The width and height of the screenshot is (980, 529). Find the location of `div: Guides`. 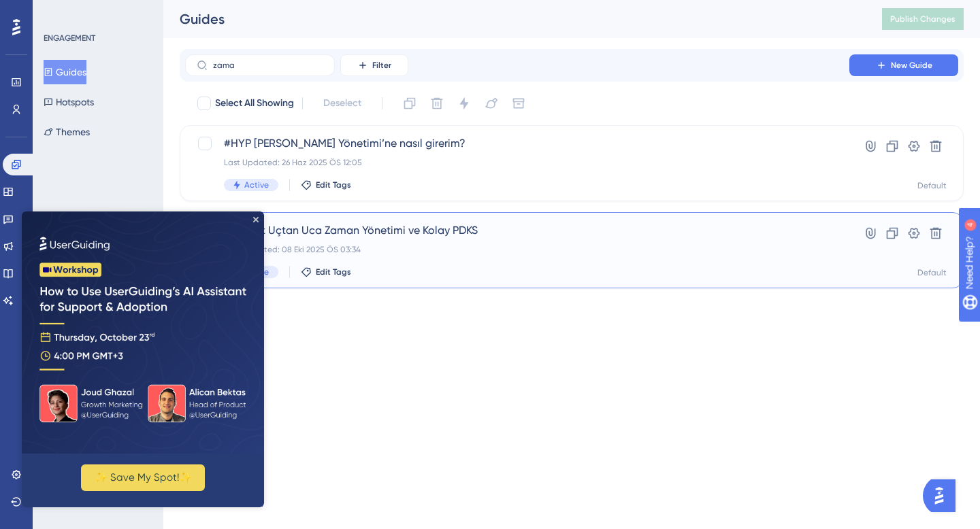

div: Guides is located at coordinates (513, 19).